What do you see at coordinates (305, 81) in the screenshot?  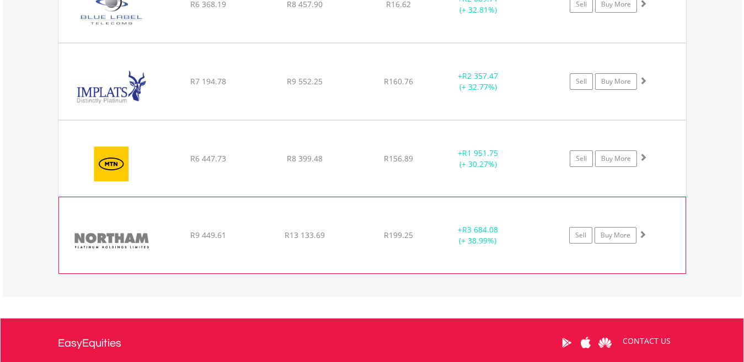 I see `span: R9 552.25` at bounding box center [305, 81].